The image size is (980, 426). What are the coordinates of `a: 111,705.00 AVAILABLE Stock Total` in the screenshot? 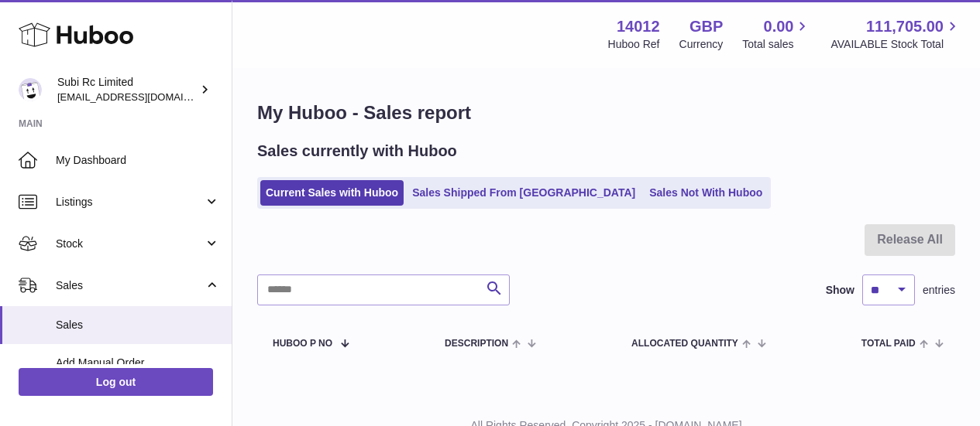 It's located at (896, 34).